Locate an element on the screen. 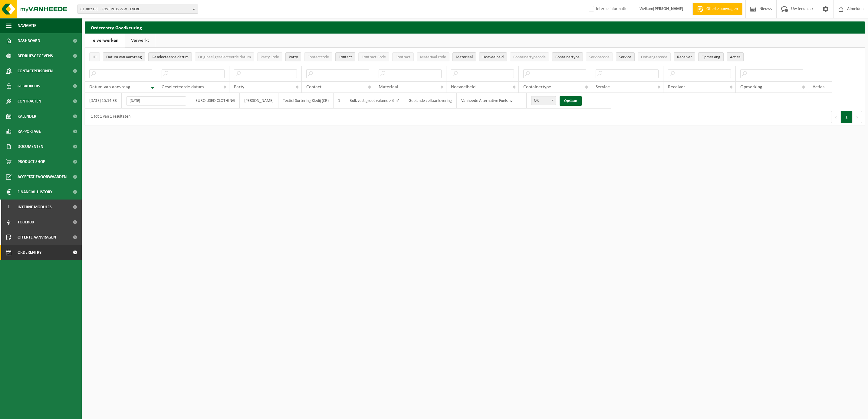 The width and height of the screenshot is (868, 419). td: Vanheede Alternative Fuels nv is located at coordinates (486, 101).